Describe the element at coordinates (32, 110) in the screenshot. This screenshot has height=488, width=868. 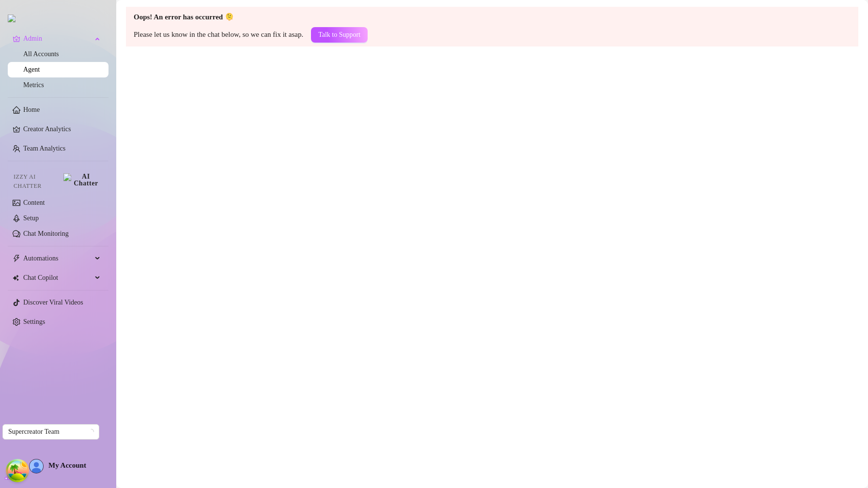
I see `a: Home` at that location.